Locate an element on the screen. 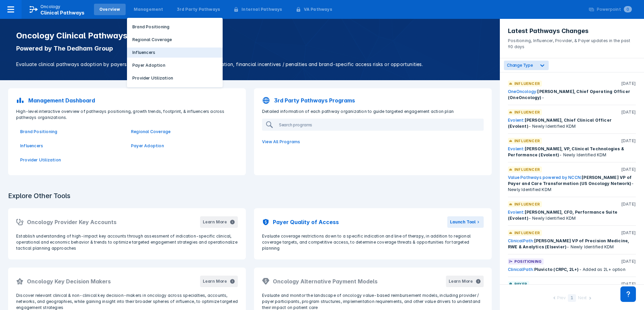 The height and width of the screenshot is (310, 644). h2: Oncology Key Decision Makers is located at coordinates (69, 281).